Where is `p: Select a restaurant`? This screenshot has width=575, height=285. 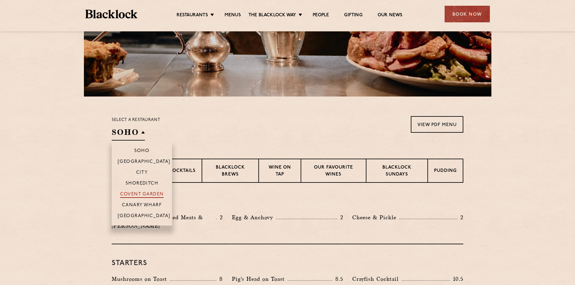 p: Select a restaurant is located at coordinates (136, 120).